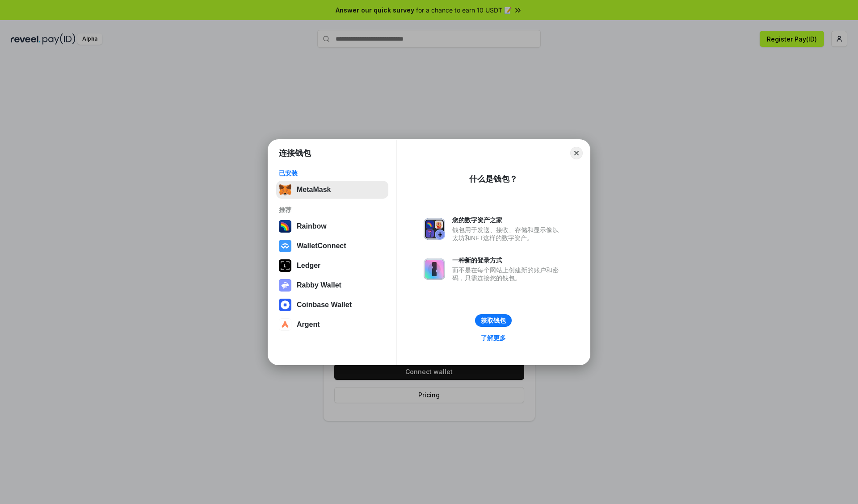  Describe the element at coordinates (332, 265) in the screenshot. I see `button: Ledger` at that location.